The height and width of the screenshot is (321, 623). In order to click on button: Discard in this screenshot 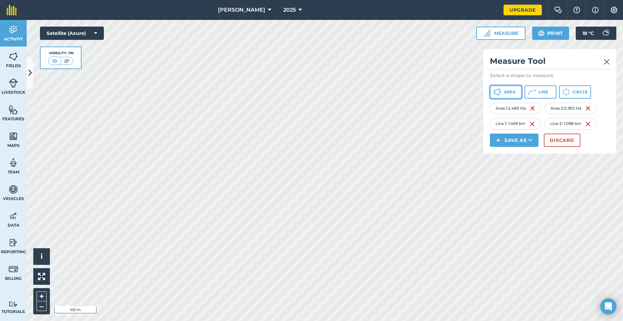, I will do `click(562, 140)`.